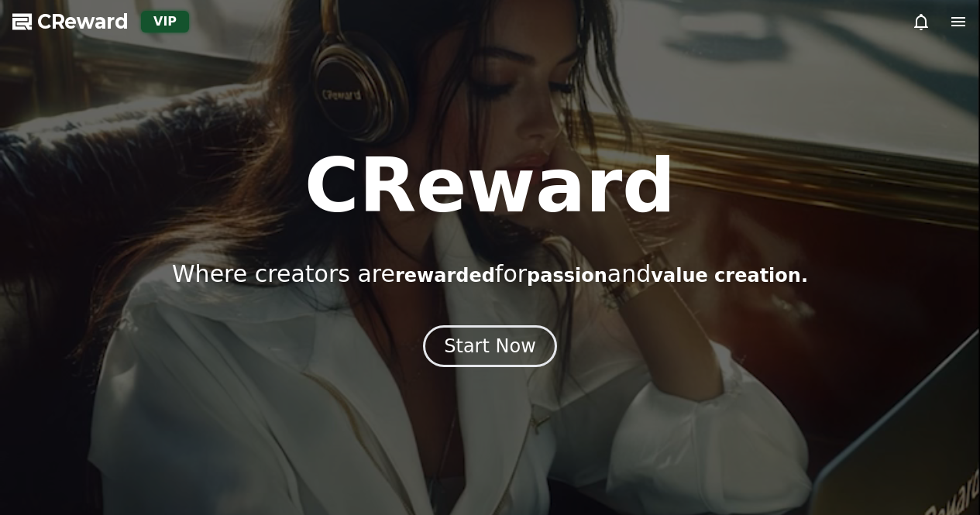 The image size is (980, 515). Describe the element at coordinates (730, 276) in the screenshot. I see `span: value creation.` at that location.